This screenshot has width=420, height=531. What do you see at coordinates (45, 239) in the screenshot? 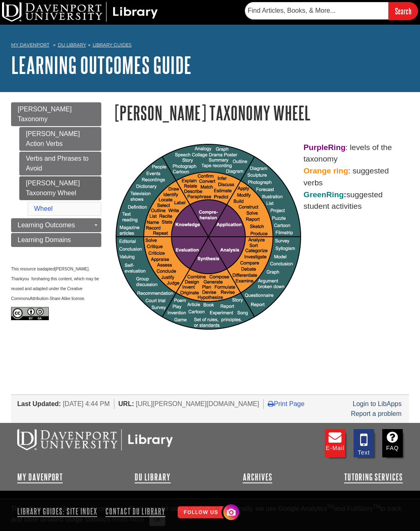
I see `span: Learning Domains` at bounding box center [45, 239].